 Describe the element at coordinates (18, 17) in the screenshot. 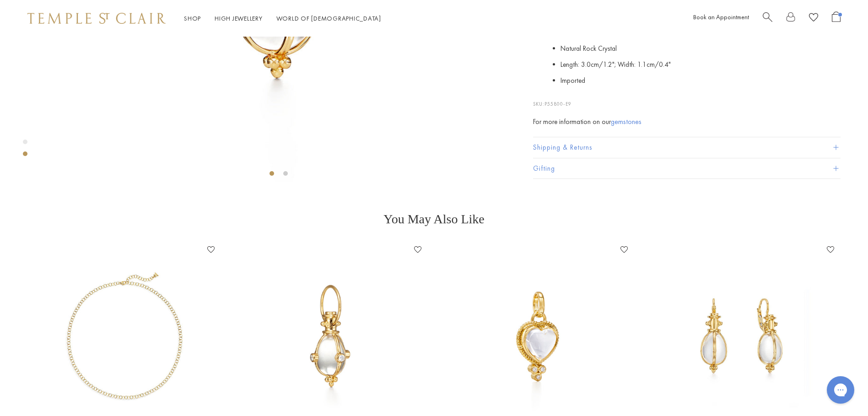

I see `button: Gorgias live chat` at that location.